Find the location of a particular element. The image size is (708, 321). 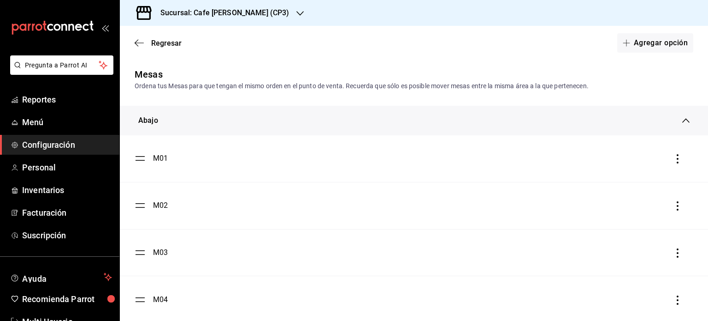

div: M02 is located at coordinates (160, 205).